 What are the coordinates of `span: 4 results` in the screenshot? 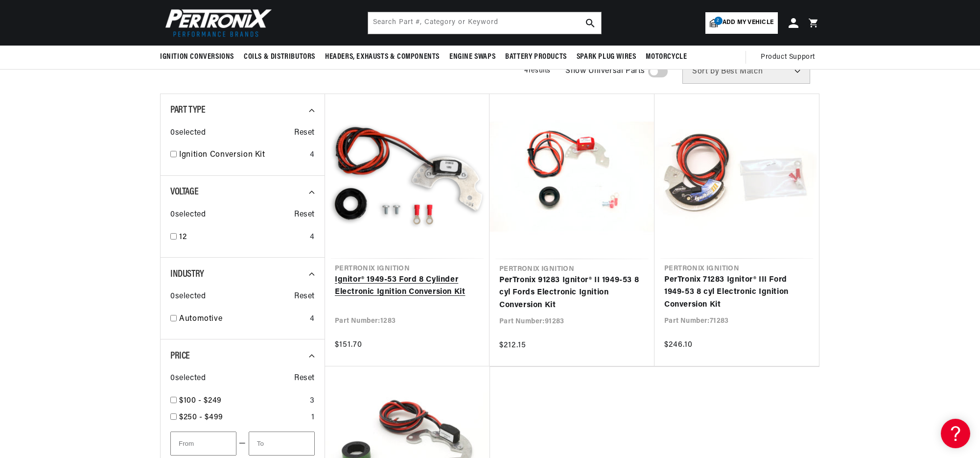 It's located at (537, 71).